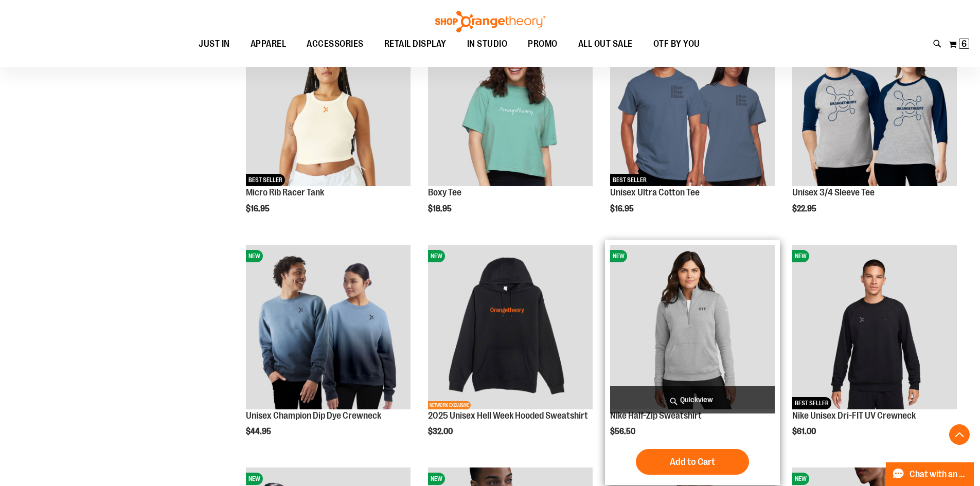 The height and width of the screenshot is (486, 980). Describe the element at coordinates (328, 327) in the screenshot. I see `img: Unisex Champion Dip Dye Crewneck` at that location.